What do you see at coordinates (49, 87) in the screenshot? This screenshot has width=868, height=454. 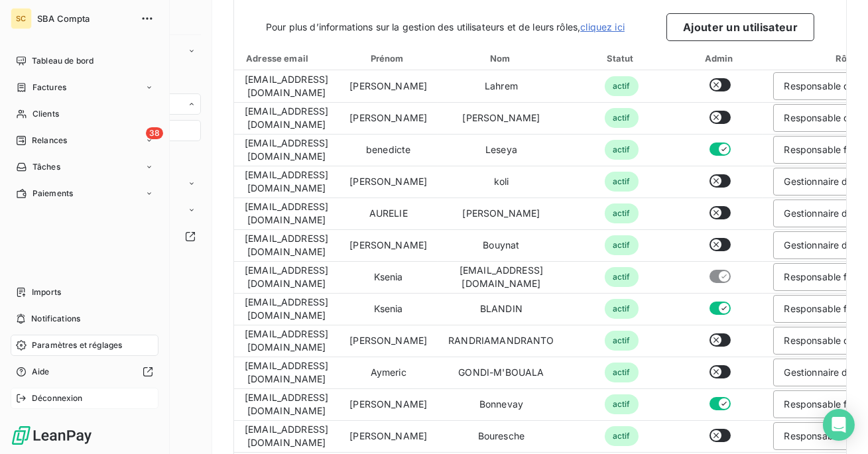 I see `span: Factures` at bounding box center [49, 87].